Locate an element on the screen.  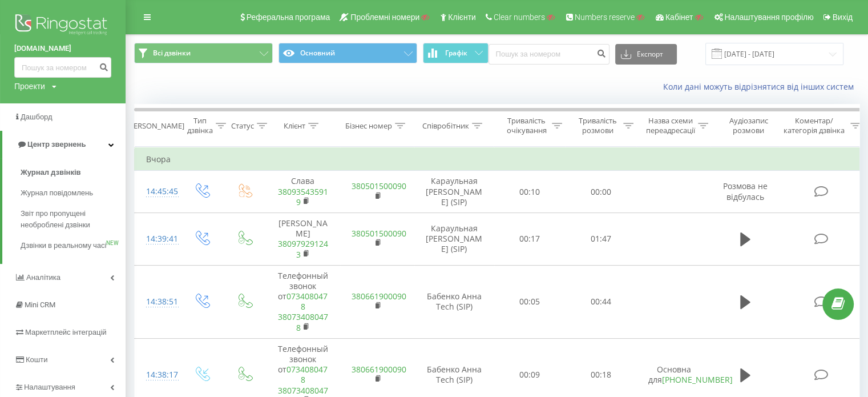
span: Налаштування профілю is located at coordinates (769, 17).